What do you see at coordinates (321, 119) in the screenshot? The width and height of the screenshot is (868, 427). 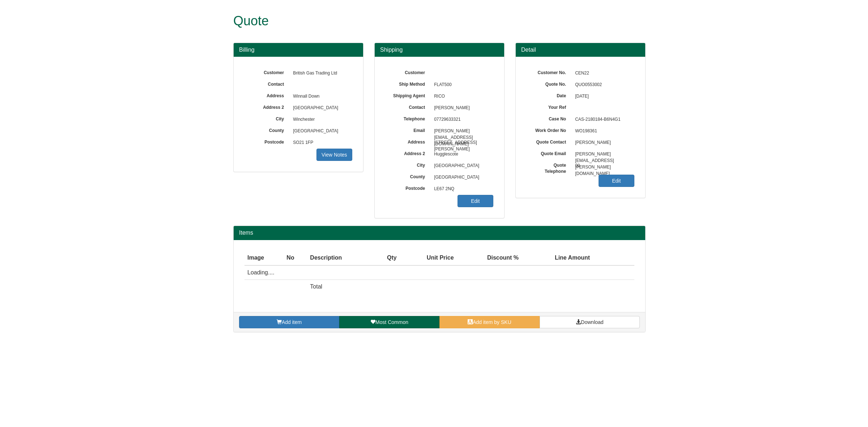 I see `span: Winchester` at bounding box center [321, 119].